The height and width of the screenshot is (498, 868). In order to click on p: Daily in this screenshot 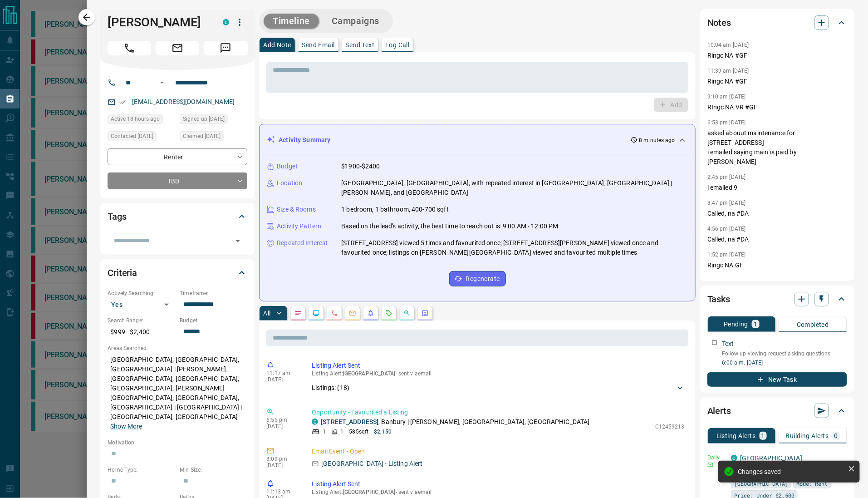, I will do `click(716, 458)`.